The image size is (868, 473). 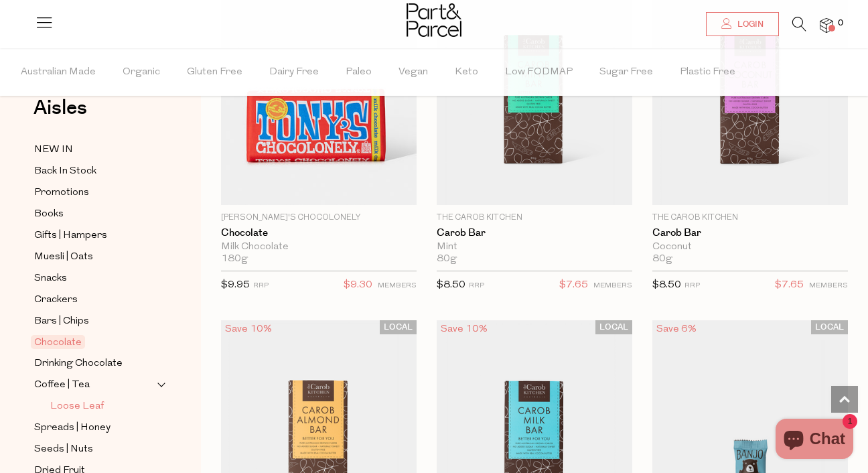 What do you see at coordinates (73, 429) in the screenshot?
I see `span: Spreads | Honey` at bounding box center [73, 429].